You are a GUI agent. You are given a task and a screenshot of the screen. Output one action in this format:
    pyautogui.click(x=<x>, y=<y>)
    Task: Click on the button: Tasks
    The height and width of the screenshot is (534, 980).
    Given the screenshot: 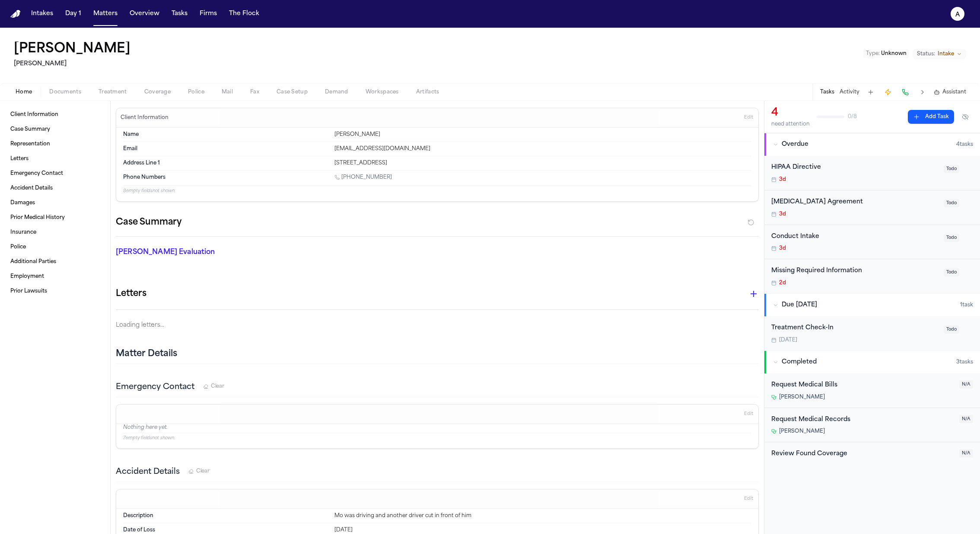 What is the action you would take?
    pyautogui.click(x=180, y=14)
    